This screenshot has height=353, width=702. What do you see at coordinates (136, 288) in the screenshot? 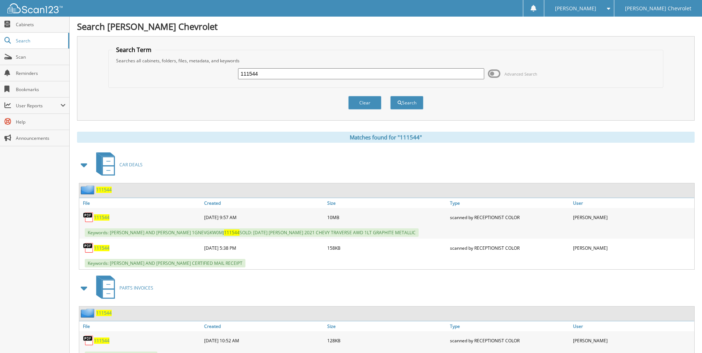
I see `span: PARTS INVOICES` at bounding box center [136, 288].